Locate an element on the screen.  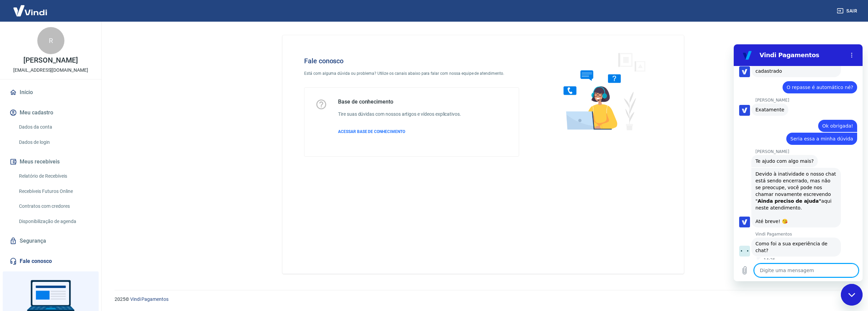
a: Dados de login is located at coordinates (55, 142).